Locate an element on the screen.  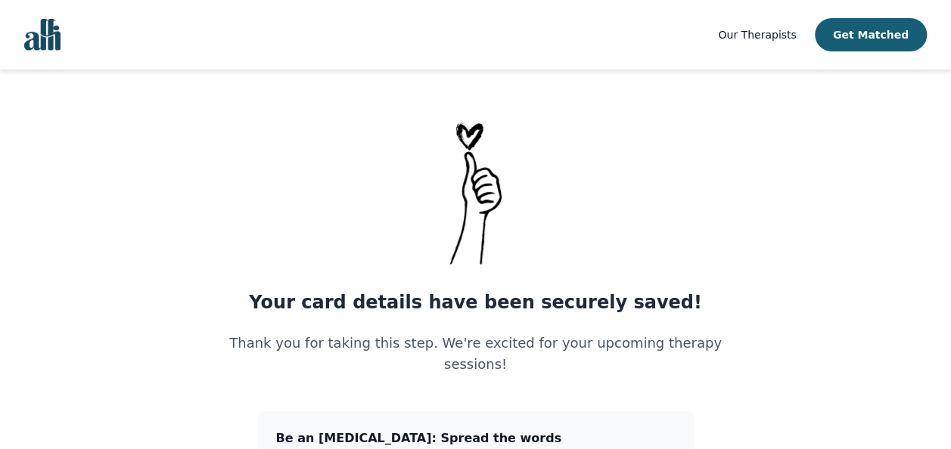
h1: Your card details have been securely saved! is located at coordinates (476, 303).